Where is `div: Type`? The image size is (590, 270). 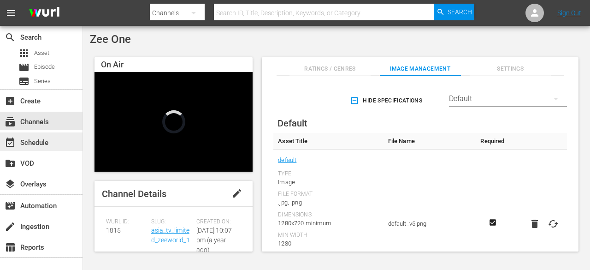 div: Type is located at coordinates (328, 174).